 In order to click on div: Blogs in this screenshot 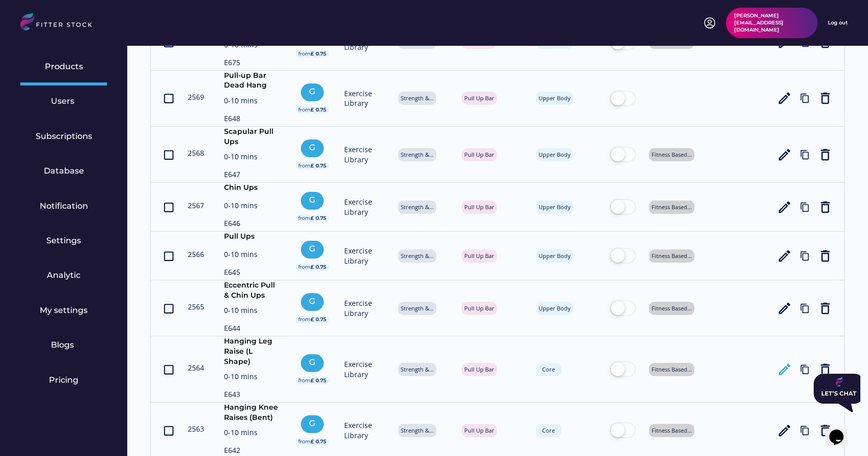, I will do `click(63, 345)`.